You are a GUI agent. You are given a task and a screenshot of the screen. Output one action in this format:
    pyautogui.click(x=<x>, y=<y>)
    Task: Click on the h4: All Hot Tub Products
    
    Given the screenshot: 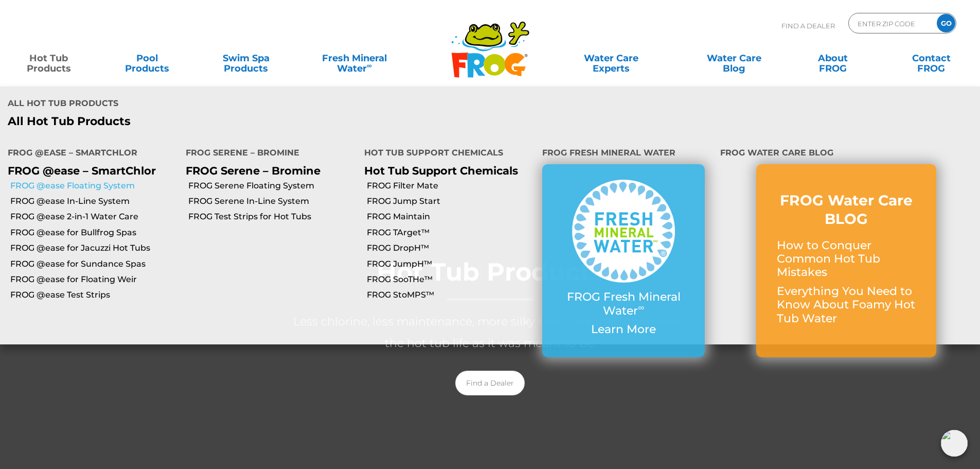 What is the action you would take?
    pyautogui.click(x=245, y=104)
    